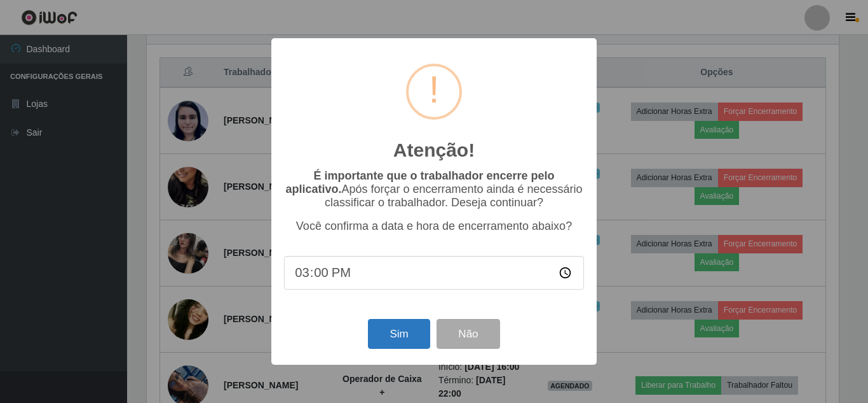  Describe the element at coordinates (434, 150) in the screenshot. I see `h2: Atenção!` at that location.